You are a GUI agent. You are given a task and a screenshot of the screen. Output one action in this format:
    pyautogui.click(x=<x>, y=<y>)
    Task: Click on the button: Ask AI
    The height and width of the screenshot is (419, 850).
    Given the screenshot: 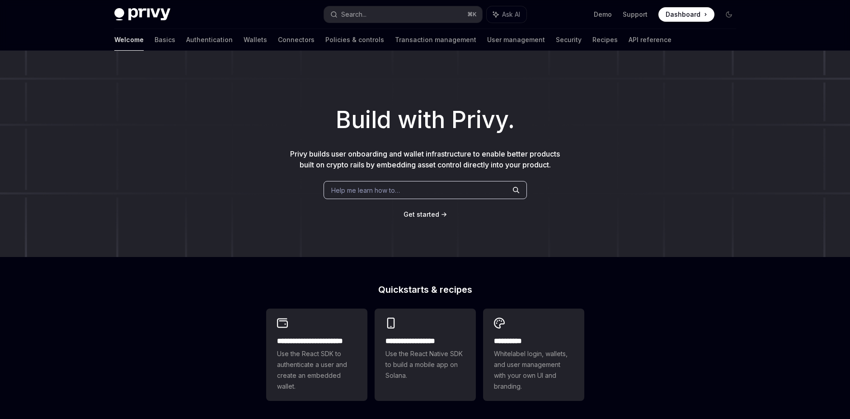 What is the action you would take?
    pyautogui.click(x=507, y=14)
    